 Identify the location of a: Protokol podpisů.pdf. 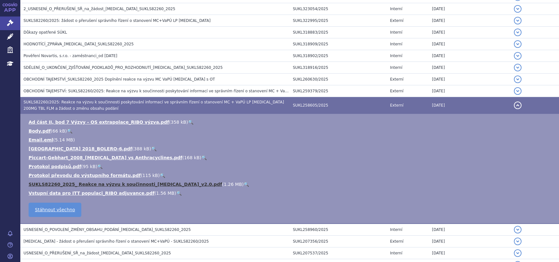
(55, 167).